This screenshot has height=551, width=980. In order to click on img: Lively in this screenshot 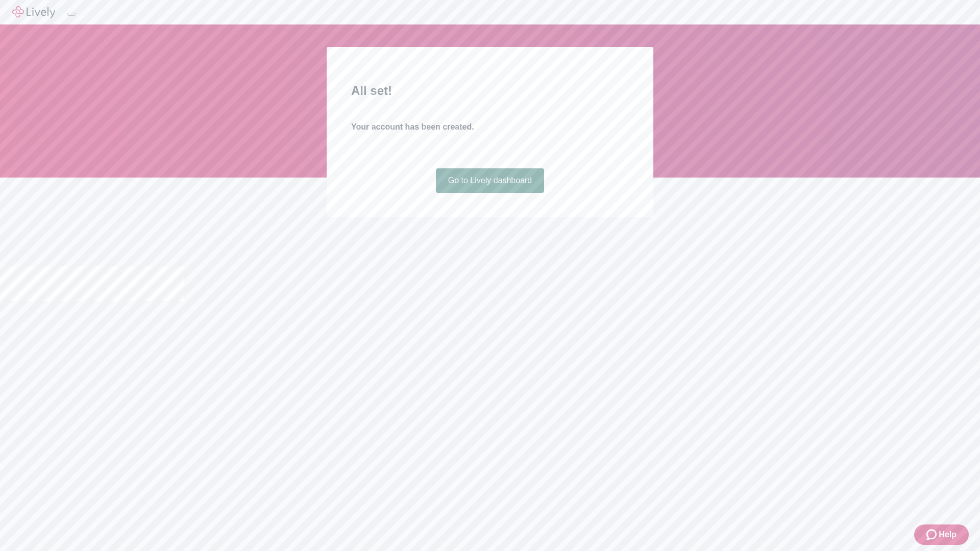, I will do `click(33, 13)`.